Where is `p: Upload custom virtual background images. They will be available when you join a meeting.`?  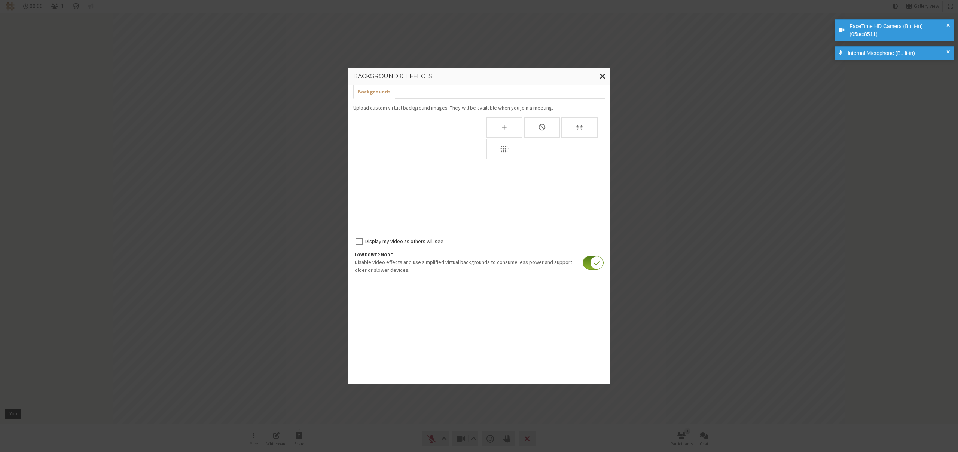 p: Upload custom virtual background images. They will be available when you join a meeting. is located at coordinates (479, 108).